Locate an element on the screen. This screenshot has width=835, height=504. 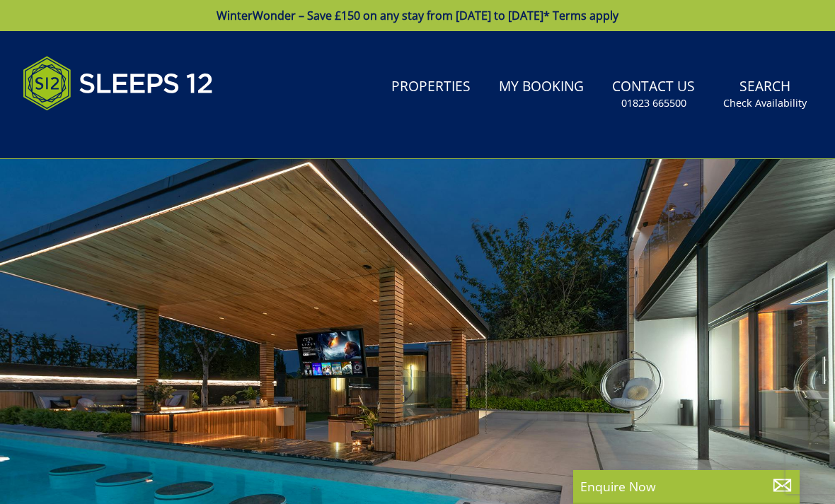
a: Properties is located at coordinates (430, 87).